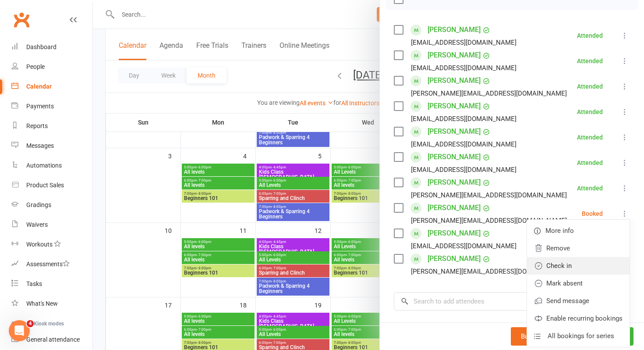 Image resolution: width=644 pixels, height=350 pixels. What do you see at coordinates (48, 264) in the screenshot?
I see `div: Assessments` at bounding box center [48, 264].